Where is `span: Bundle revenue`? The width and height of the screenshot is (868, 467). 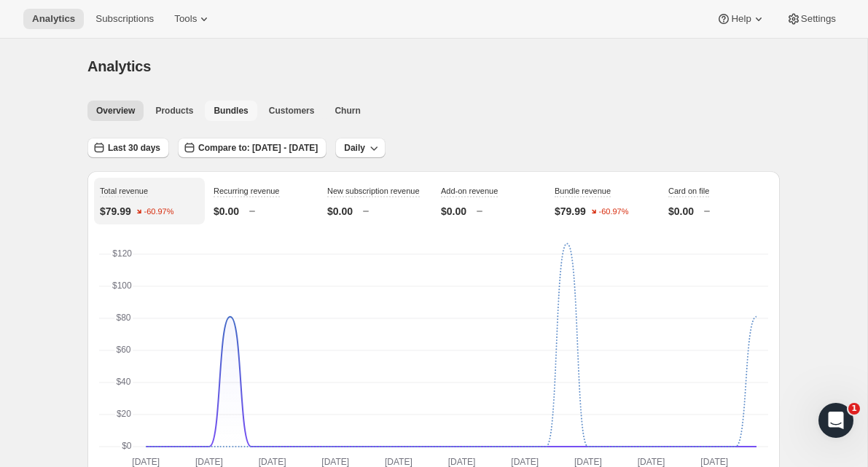 span: Bundle revenue is located at coordinates (582, 191).